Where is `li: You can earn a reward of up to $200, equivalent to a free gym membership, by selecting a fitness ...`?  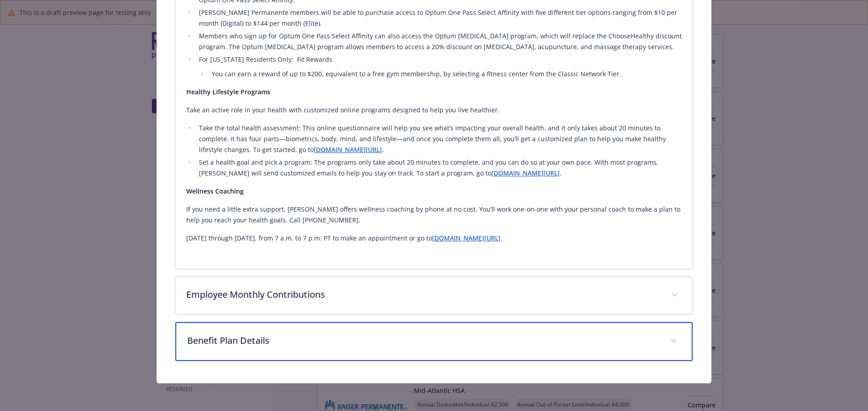 li: You can earn a reward of up to $200, equivalent to a free gym membership, by selecting a fitness ... is located at coordinates (445, 74).